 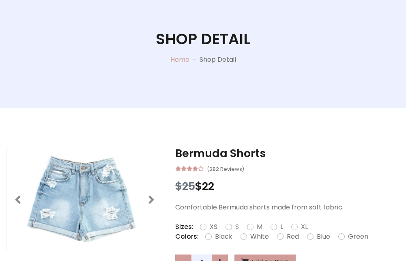 What do you see at coordinates (84, 199) in the screenshot?
I see `img: Image` at bounding box center [84, 199].